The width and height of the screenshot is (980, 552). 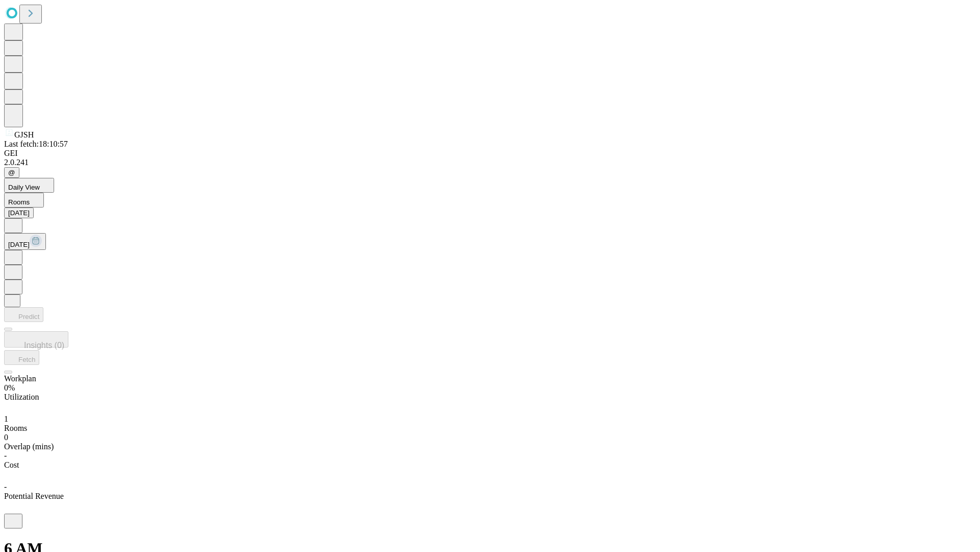 I want to click on button: Daily View, so click(x=29, y=185).